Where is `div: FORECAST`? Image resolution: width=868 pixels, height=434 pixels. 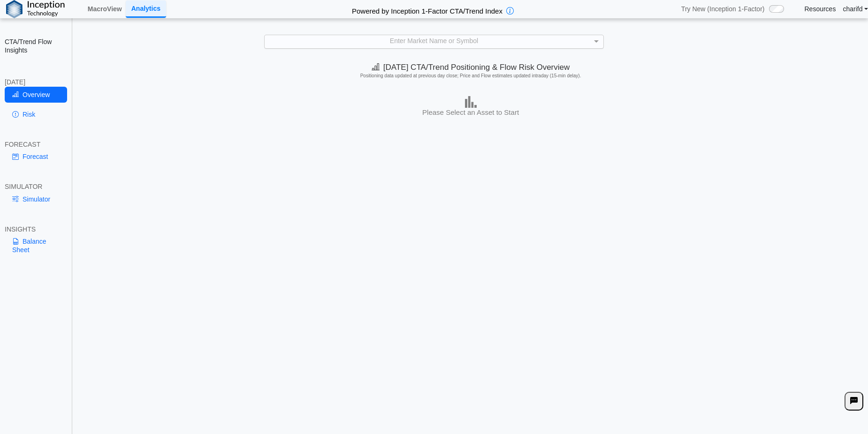
div: FORECAST is located at coordinates (36, 144).